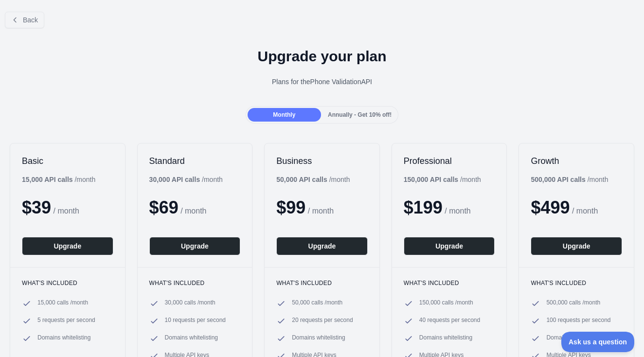 The image size is (644, 357). Describe the element at coordinates (431, 180) in the screenshot. I see `b: 150,000 API calls` at that location.